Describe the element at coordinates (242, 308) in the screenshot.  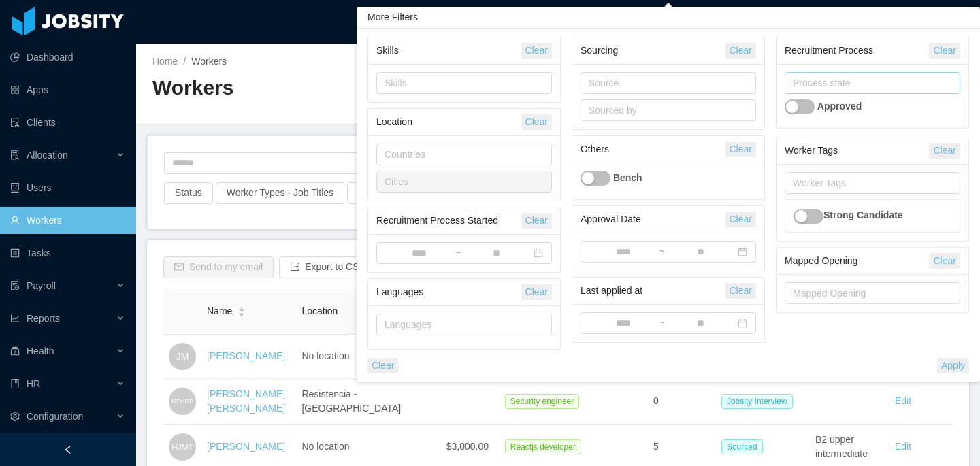
I see `i: icon: caret-up` at that location.